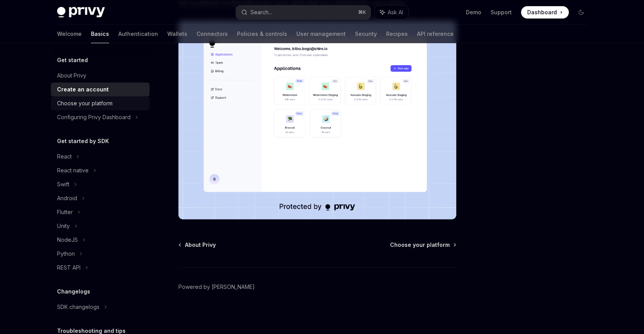 The width and height of the screenshot is (644, 334). What do you see at coordinates (392, 12) in the screenshot?
I see `button: Ask AI` at bounding box center [392, 12].